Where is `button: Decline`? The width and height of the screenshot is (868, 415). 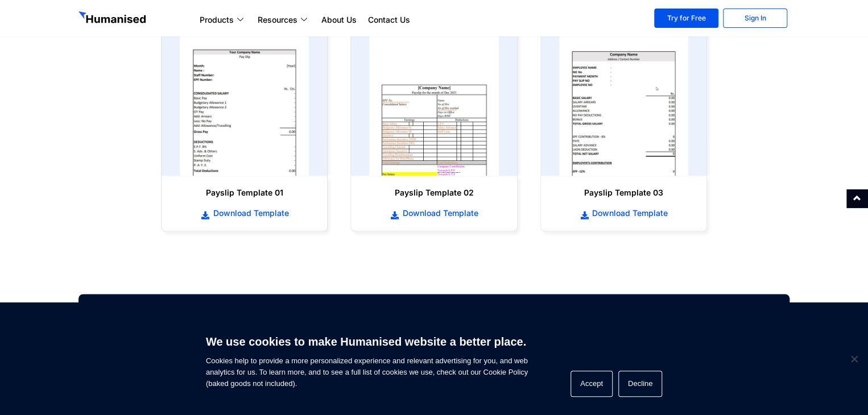 button: Decline is located at coordinates (640, 383).